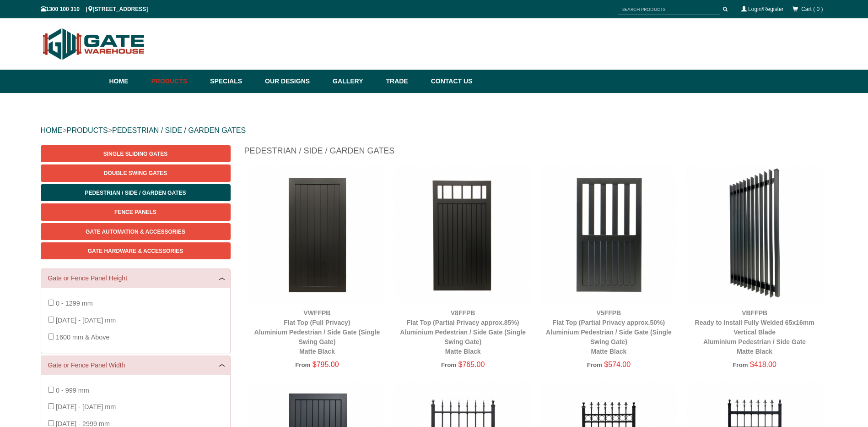 Image resolution: width=868 pixels, height=427 pixels. Describe the element at coordinates (450, 81) in the screenshot. I see `a: Contact Us` at that location.